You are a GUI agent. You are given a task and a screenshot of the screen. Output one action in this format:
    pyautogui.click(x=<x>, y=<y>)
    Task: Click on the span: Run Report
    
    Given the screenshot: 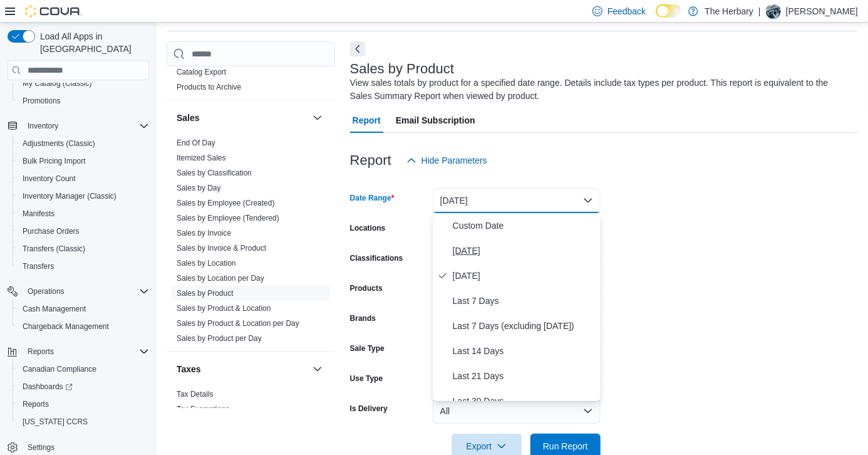 What is the action you would take?
    pyautogui.click(x=566, y=446)
    